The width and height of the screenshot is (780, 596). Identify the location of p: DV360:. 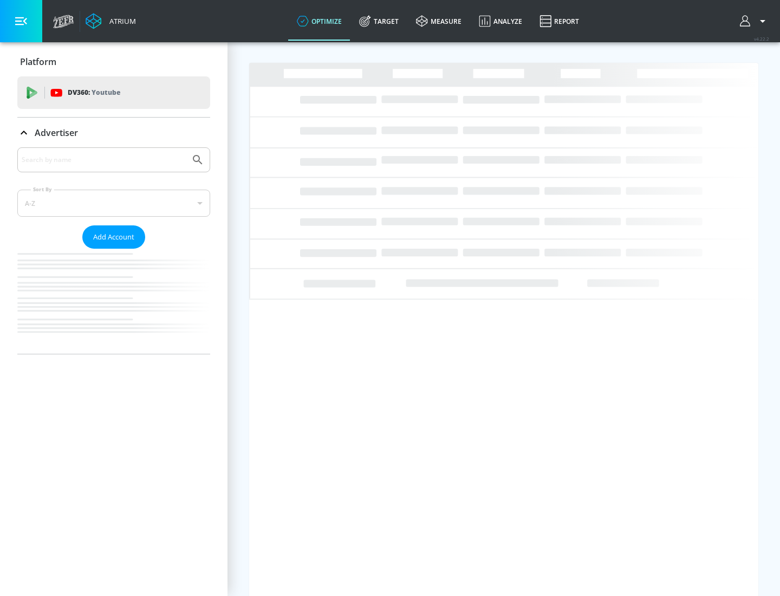
(94, 93).